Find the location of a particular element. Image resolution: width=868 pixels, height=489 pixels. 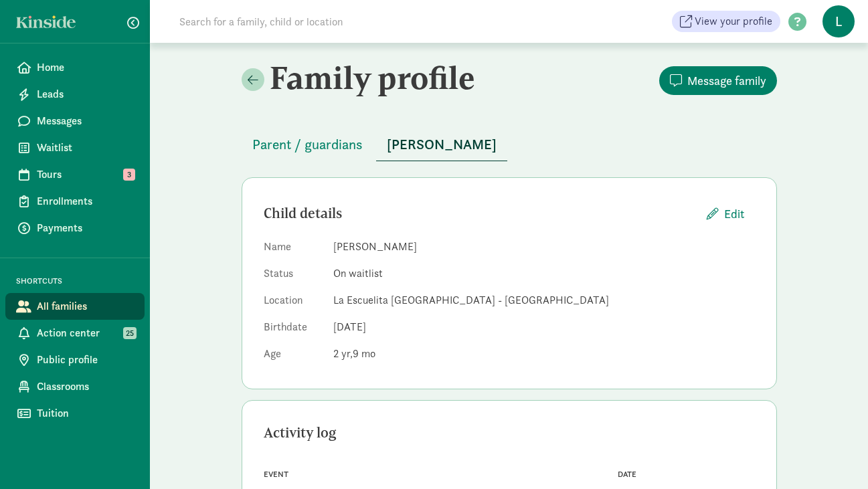

dt: Name is located at coordinates (293, 249).